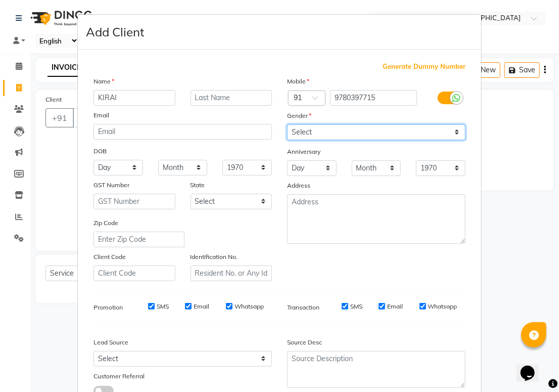 The image size is (559, 392). I want to click on label: GST Number, so click(111, 185).